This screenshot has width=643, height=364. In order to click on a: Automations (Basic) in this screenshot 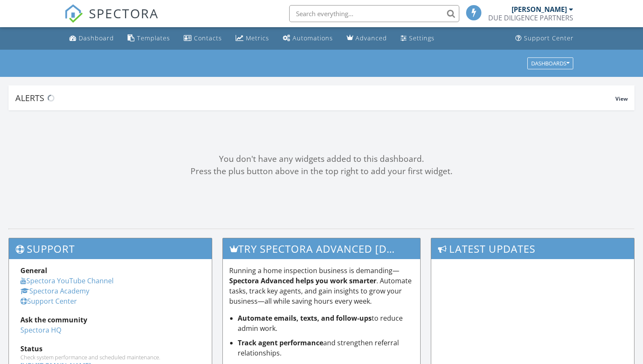, I will do `click(308, 38)`.